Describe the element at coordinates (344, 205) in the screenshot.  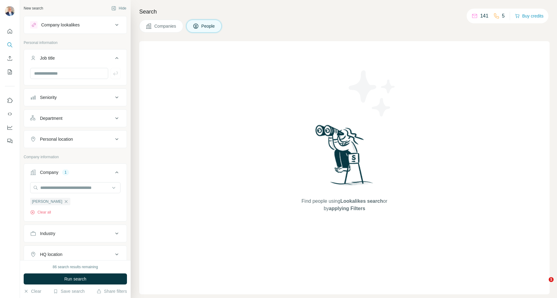
I see `span: Find people using or by` at that location.